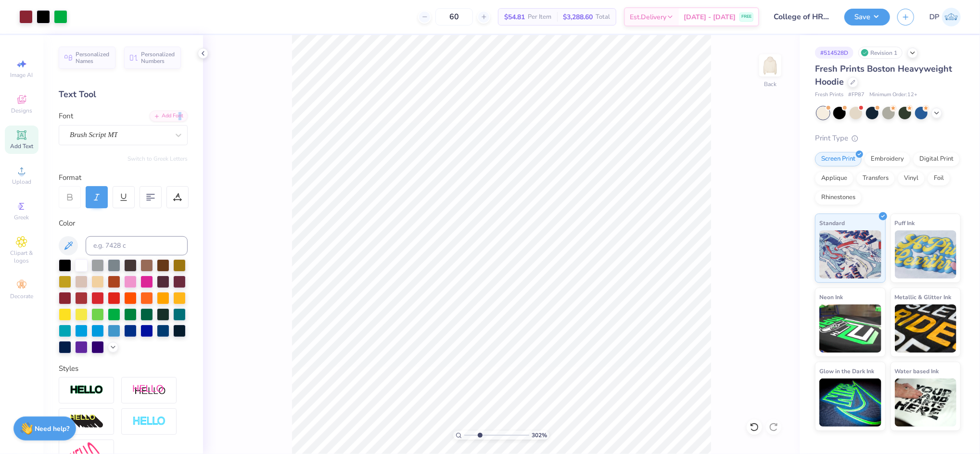  Describe the element at coordinates (884, 75) in the screenshot. I see `span: Fresh Prints Boston Heavyweight Hoodie` at that location.